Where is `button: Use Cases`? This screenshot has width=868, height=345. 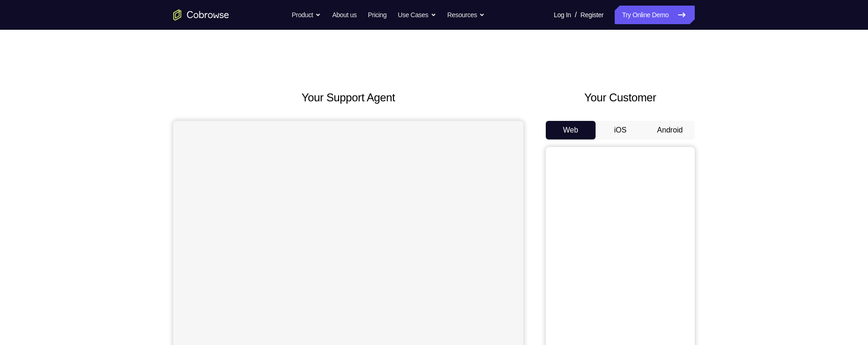
button: Use Cases is located at coordinates (417, 15).